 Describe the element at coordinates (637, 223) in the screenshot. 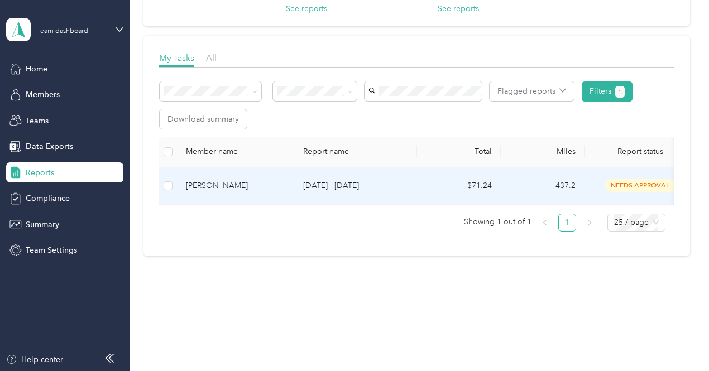

I see `span: 25 / page` at that location.